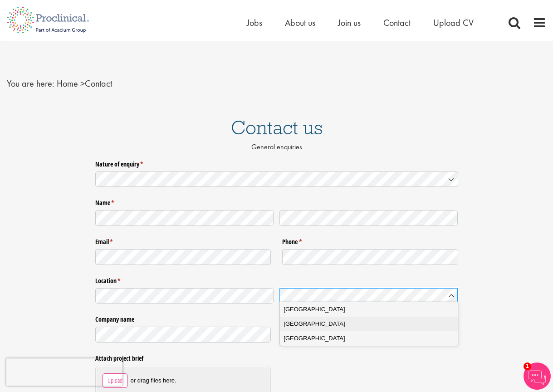 The height and width of the screenshot is (392, 553). I want to click on label: Phone, so click(370, 241).